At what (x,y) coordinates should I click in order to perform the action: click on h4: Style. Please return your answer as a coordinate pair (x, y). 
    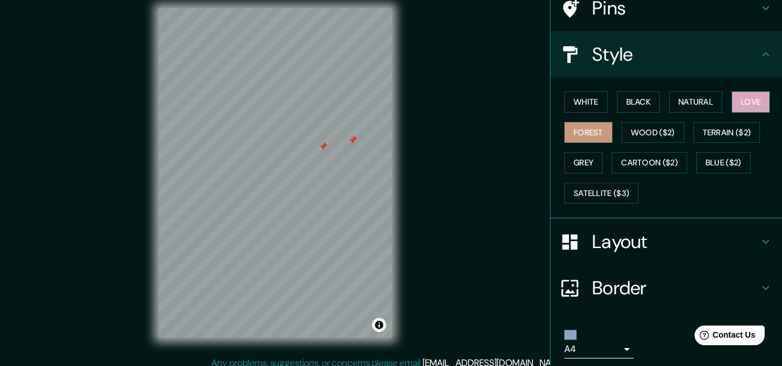
    Looking at the image, I should click on (676, 54).